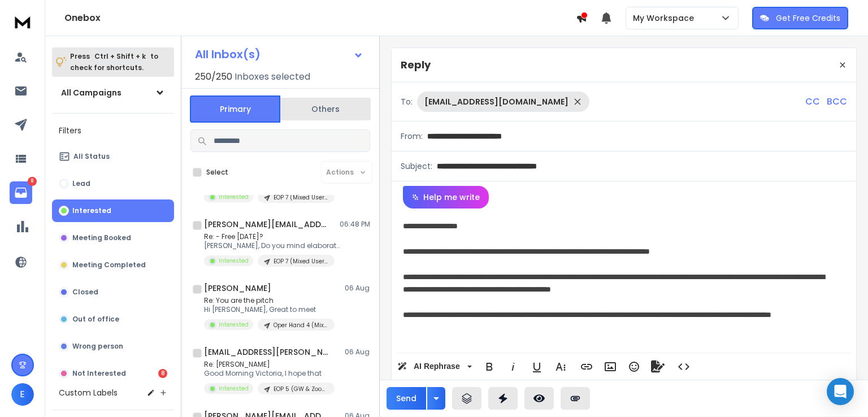 Image resolution: width=868 pixels, height=417 pixels. I want to click on h1: All Inbox(s), so click(227, 54).